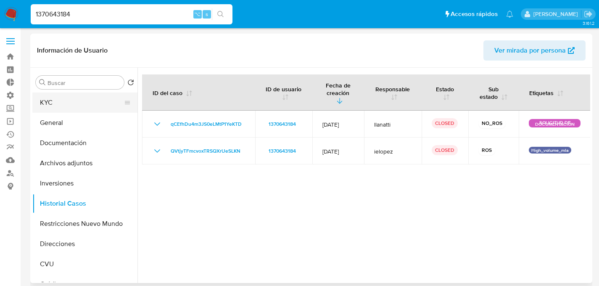 The width and height of the screenshot is (599, 286). What do you see at coordinates (85, 163) in the screenshot?
I see `button: Archivos adjuntos` at bounding box center [85, 163].